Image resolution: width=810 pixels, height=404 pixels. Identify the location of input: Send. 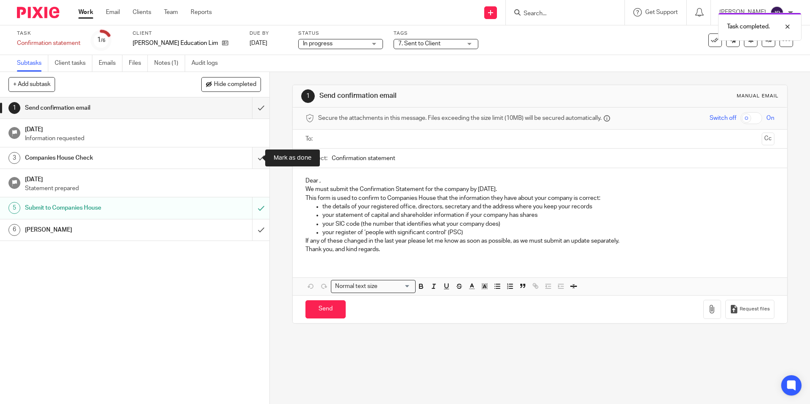
(325, 309).